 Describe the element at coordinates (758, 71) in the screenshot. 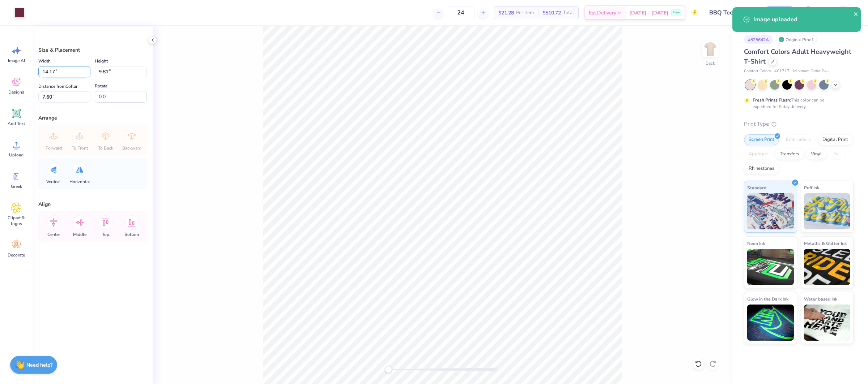

I see `span: Comfort Colors` at that location.